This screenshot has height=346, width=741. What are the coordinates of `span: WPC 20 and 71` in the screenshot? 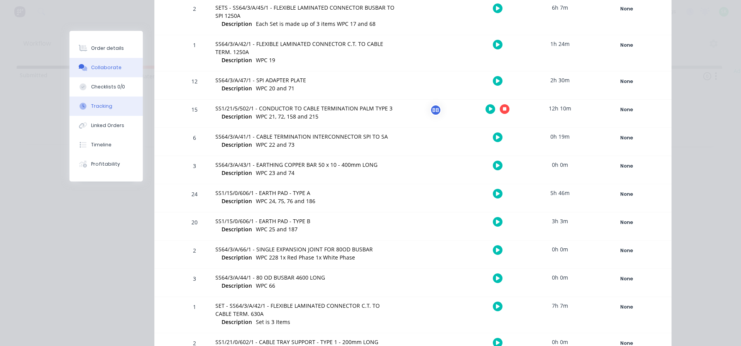 It's located at (275, 88).